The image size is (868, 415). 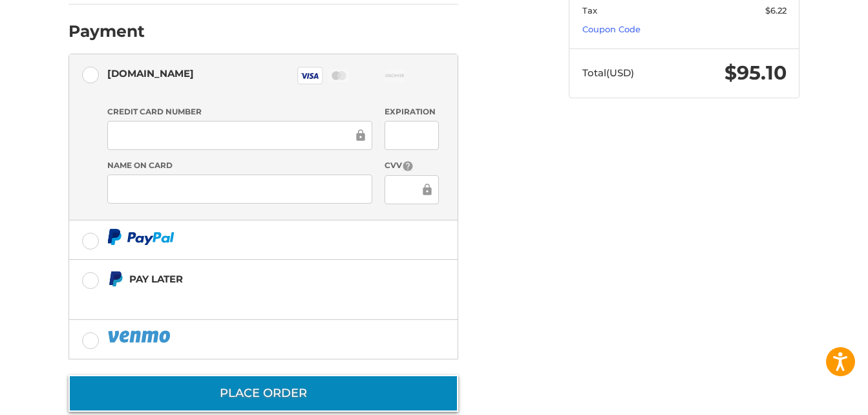 What do you see at coordinates (115, 279) in the screenshot?
I see `img: Pay Later icon` at bounding box center [115, 279].